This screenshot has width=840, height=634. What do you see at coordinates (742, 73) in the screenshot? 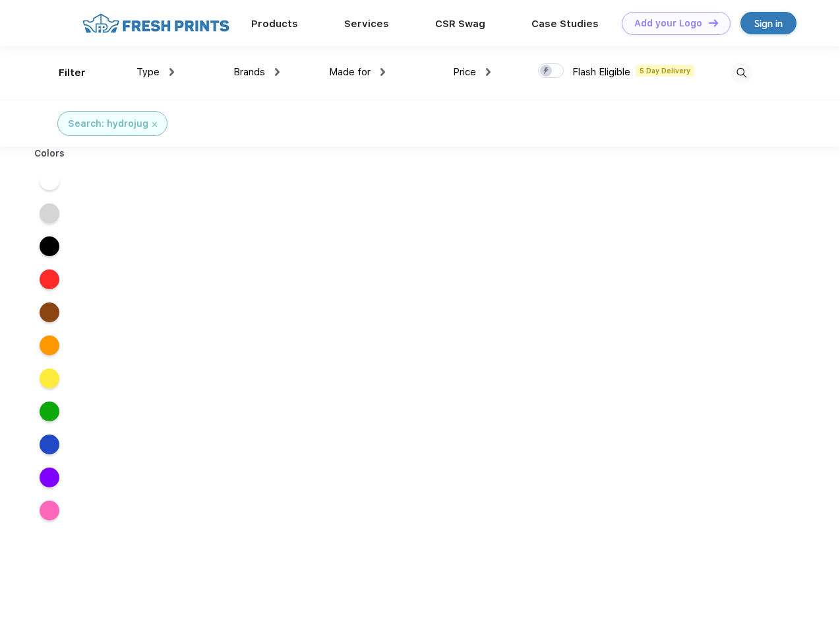
I see `img: desktop_search.svg` at bounding box center [742, 73].